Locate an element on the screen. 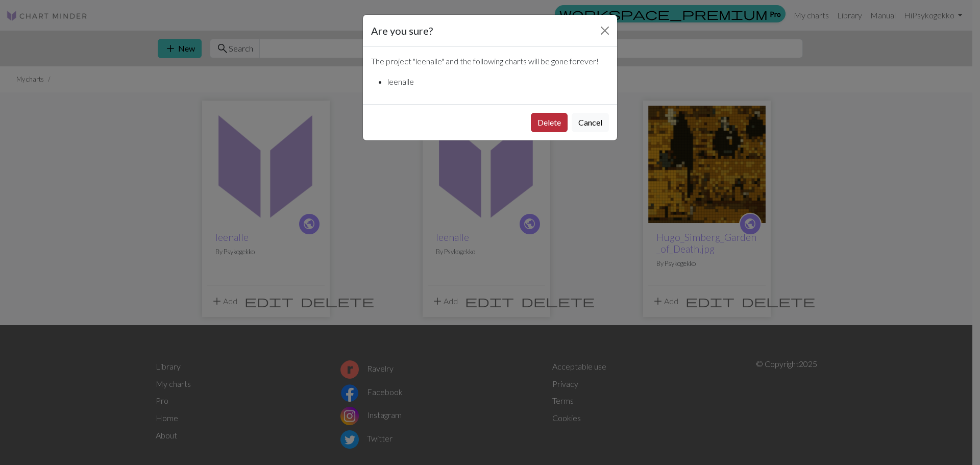  button: Close is located at coordinates (605, 31).